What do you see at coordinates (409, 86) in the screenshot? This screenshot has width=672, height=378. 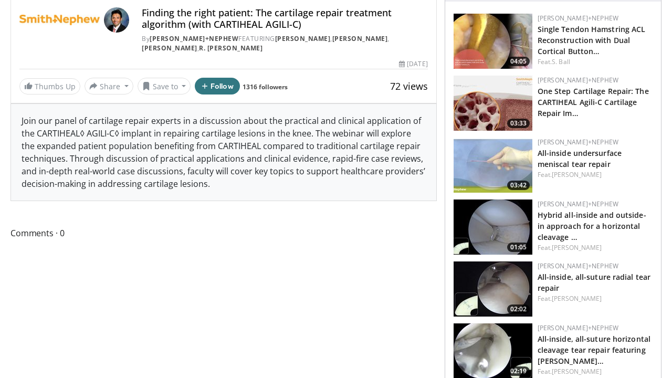 I see `span: 72 views` at bounding box center [409, 86].